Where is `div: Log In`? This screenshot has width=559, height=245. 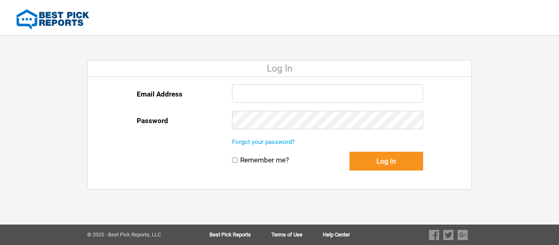 div: Log In is located at coordinates (279, 69).